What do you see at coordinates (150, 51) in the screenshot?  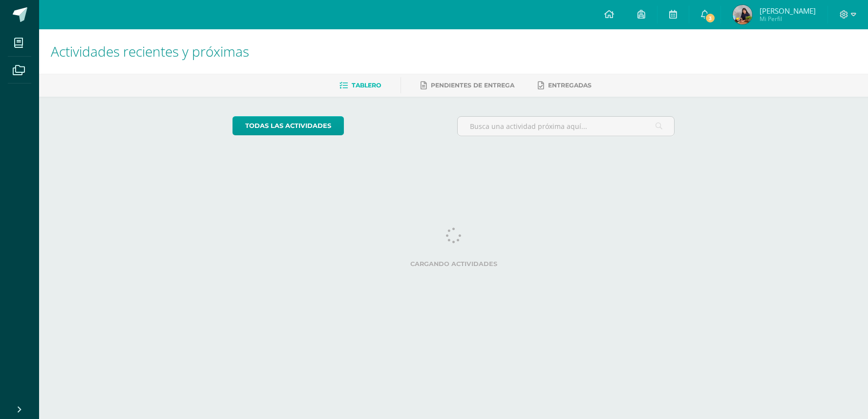 I see `span: Actividades recientes y próximas` at bounding box center [150, 51].